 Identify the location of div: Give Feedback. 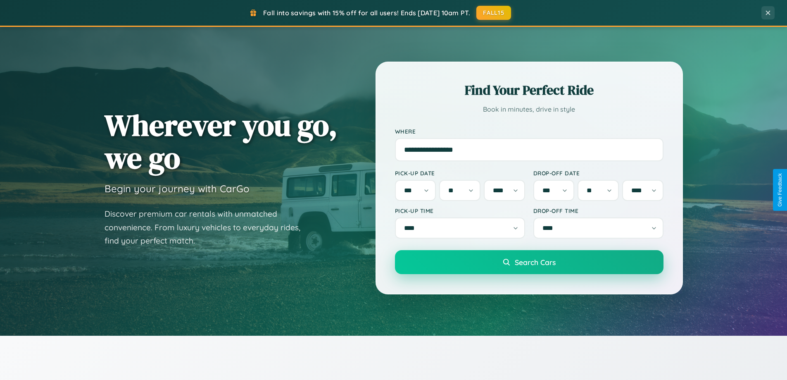
(780, 190).